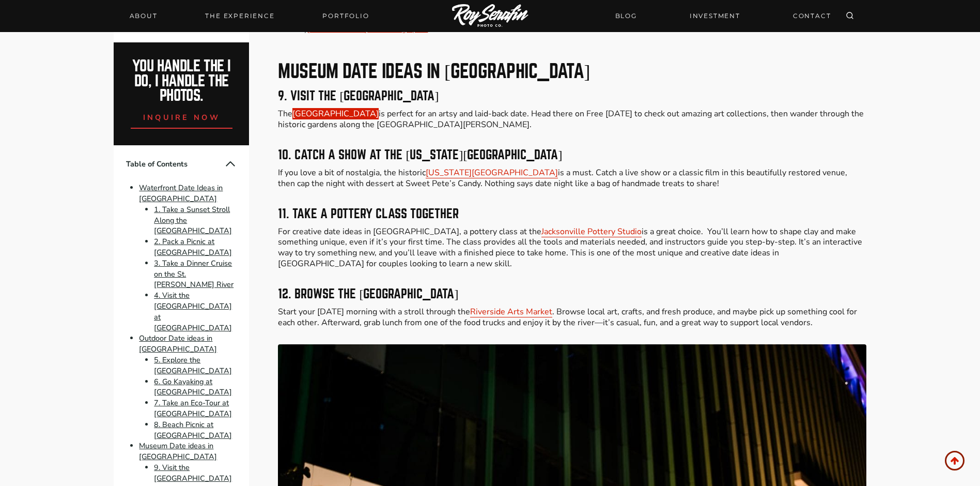  I want to click on a: Riverside Arts Market, so click(511, 311).